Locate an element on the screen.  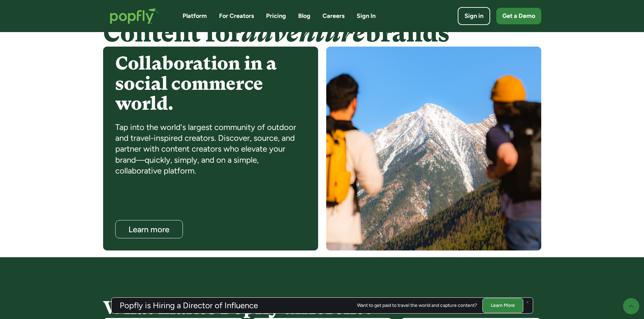
div: Get a Demo is located at coordinates (518, 16).